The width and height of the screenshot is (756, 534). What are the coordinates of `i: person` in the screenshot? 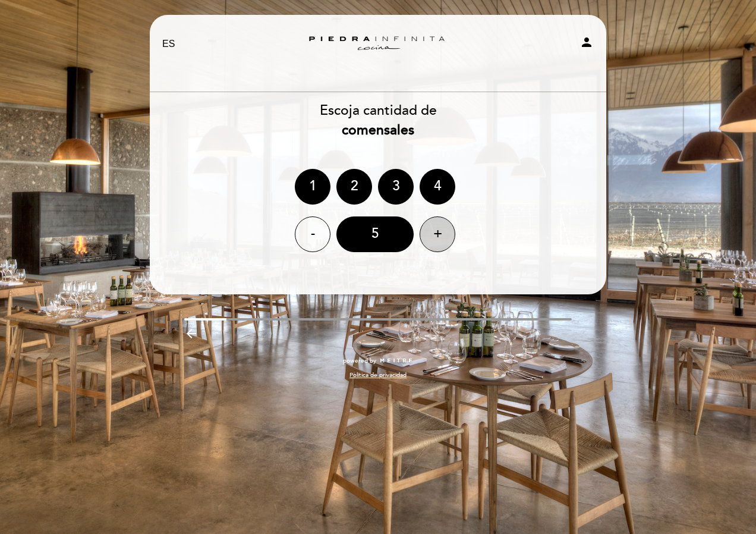 It's located at (586, 42).